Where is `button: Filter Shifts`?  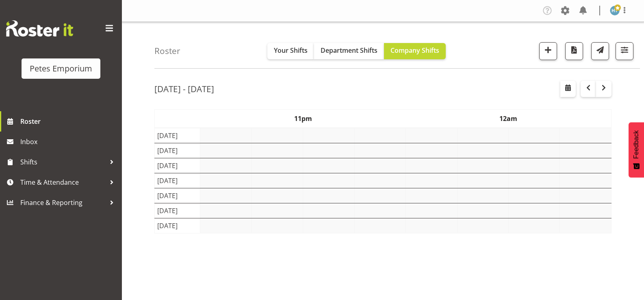
button: Filter Shifts is located at coordinates (624, 51).